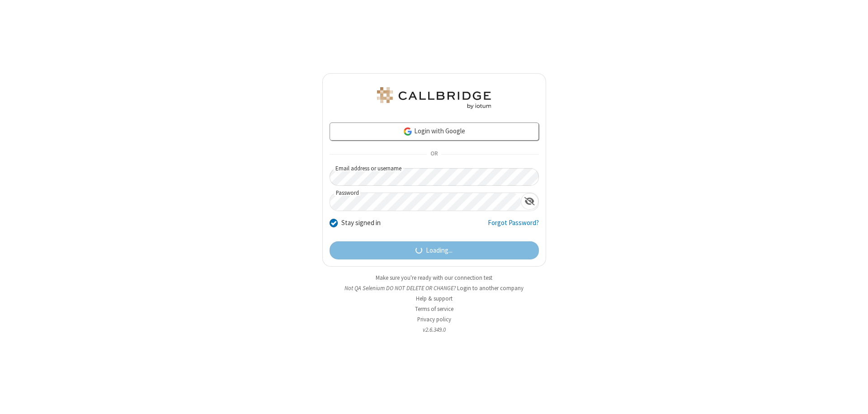  What do you see at coordinates (434, 155) in the screenshot?
I see `span: OR` at bounding box center [434, 155].